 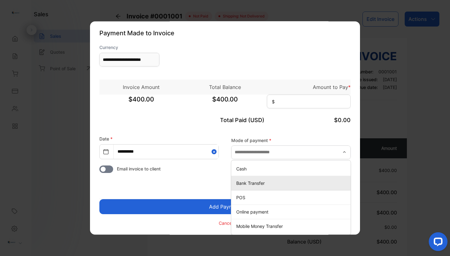 What do you see at coordinates (309, 87) in the screenshot?
I see `p: Amount to Pay` at bounding box center [309, 87].